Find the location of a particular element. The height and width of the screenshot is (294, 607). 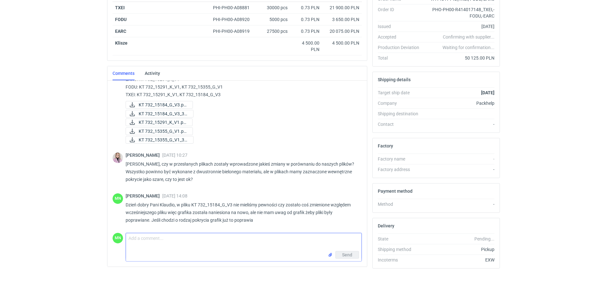

h2: Factory is located at coordinates (385, 146).